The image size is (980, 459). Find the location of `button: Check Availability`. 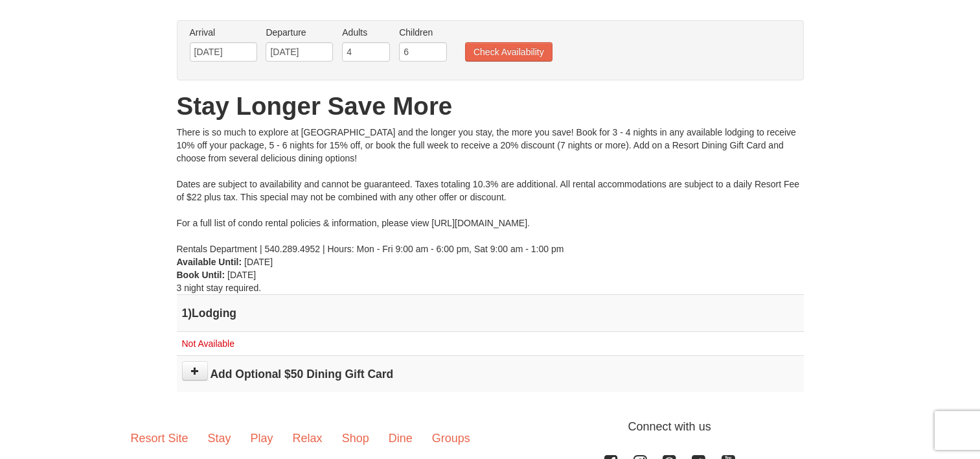

button: Check Availability is located at coordinates (508, 52).